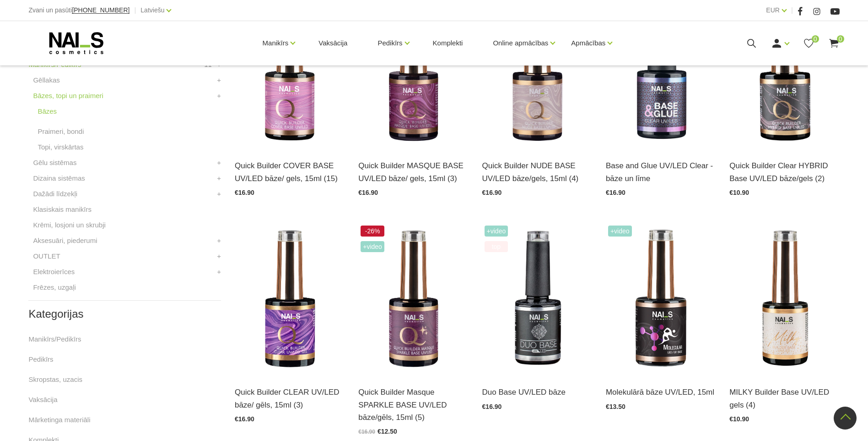 Image resolution: width=868 pixels, height=441 pixels. What do you see at coordinates (414, 298) in the screenshot?
I see `img: Maskējoša, viegli mirdzoša bāze/gels. Unikāls produkts ar daudz izmantošanas iespējām: •Bāze gell...` at bounding box center [414, 298].